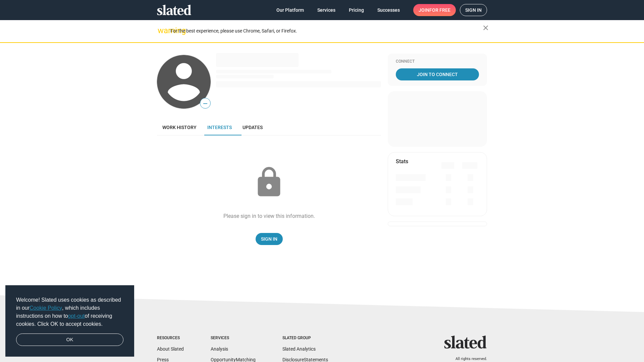 The height and width of the screenshot is (362, 644). I want to click on span: Our Platform, so click(290, 10).